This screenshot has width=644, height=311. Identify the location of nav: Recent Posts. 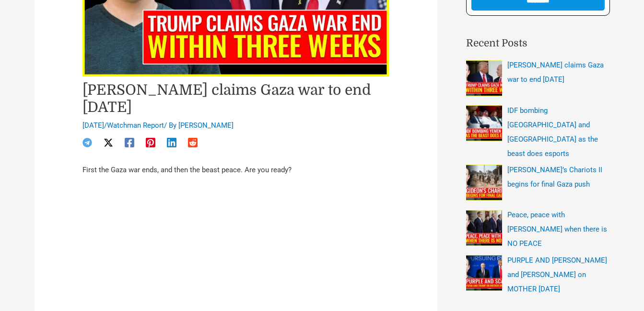
(538, 177).